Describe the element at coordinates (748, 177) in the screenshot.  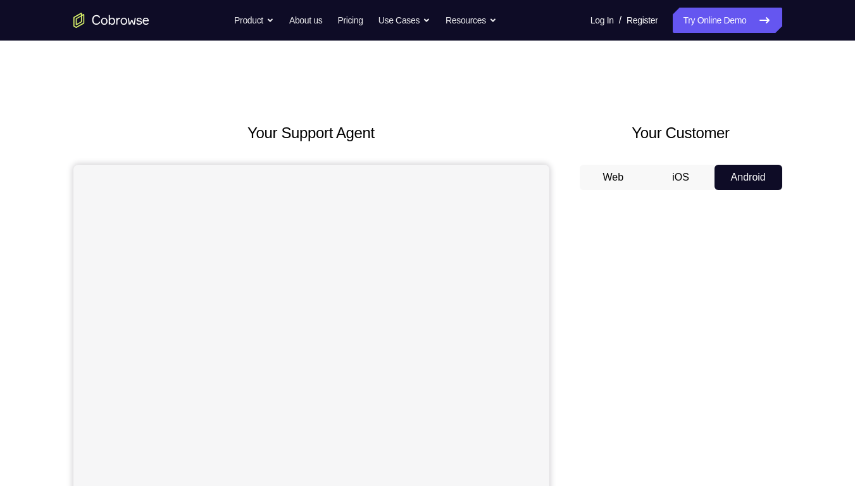
I see `button: Android` at that location.